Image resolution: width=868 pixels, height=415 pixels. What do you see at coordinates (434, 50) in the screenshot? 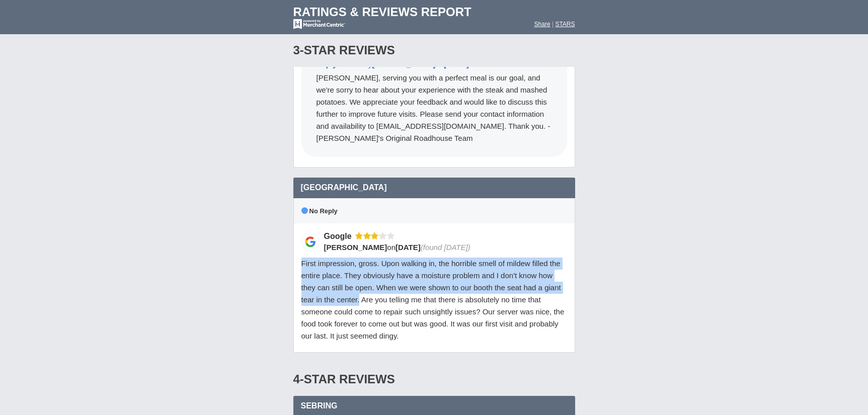
I see `div: 3-Star Reviews` at bounding box center [434, 50].